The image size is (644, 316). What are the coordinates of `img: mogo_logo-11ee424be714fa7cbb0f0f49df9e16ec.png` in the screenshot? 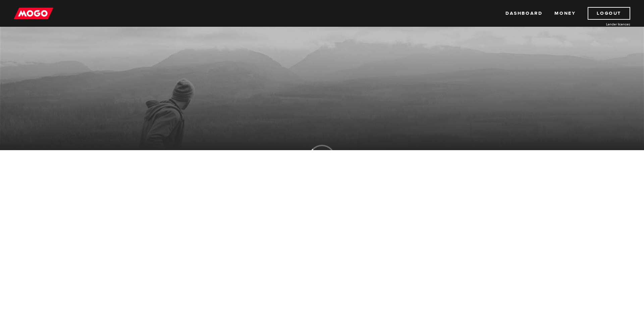 It's located at (33, 13).